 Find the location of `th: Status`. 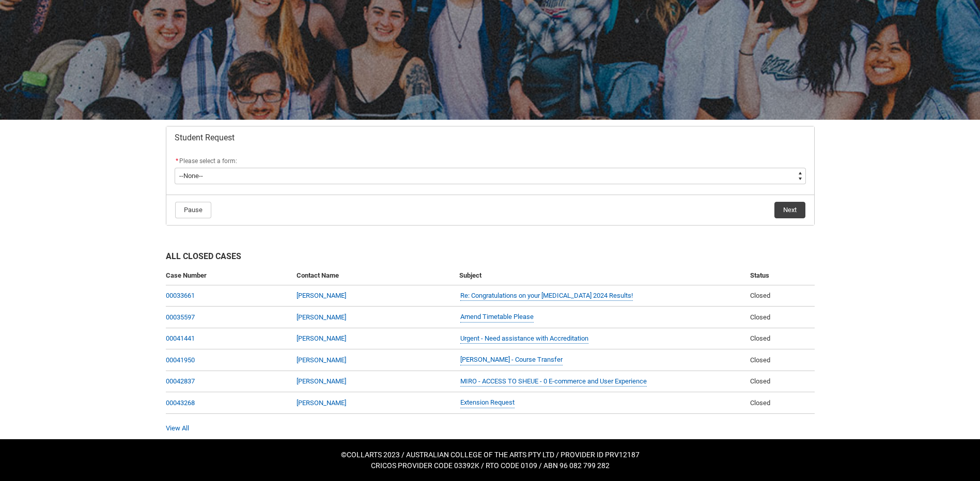

th: Status is located at coordinates (780, 276).